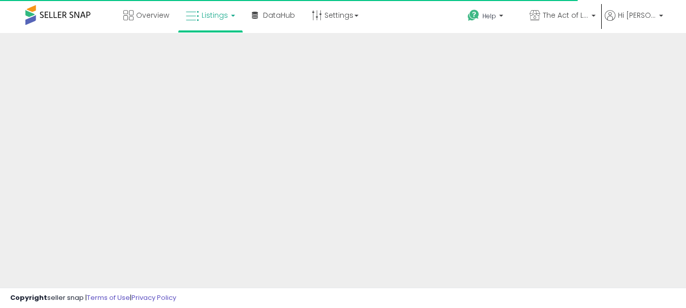  What do you see at coordinates (279, 15) in the screenshot?
I see `span: DataHub` at bounding box center [279, 15].